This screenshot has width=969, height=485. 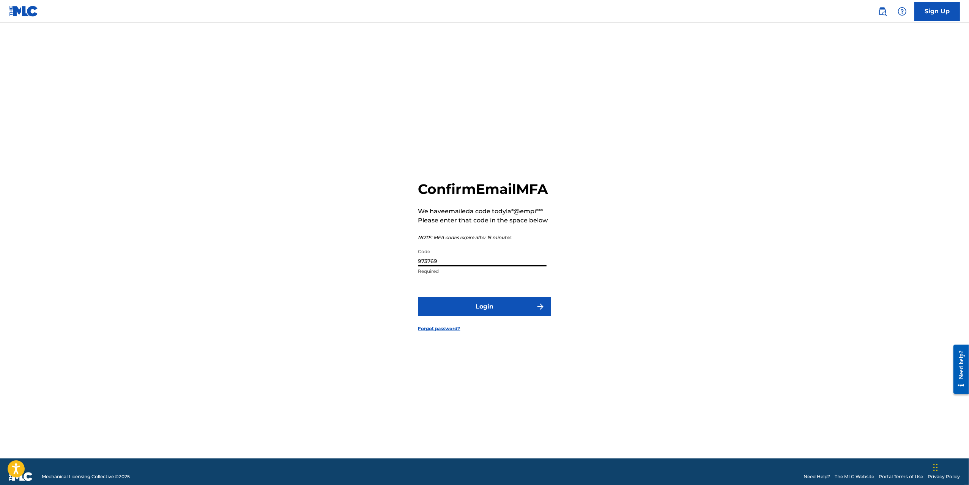 What do you see at coordinates (483, 238) in the screenshot?
I see `p: NOTE: MFA codes expire after 15 minutes` at bounding box center [483, 238].